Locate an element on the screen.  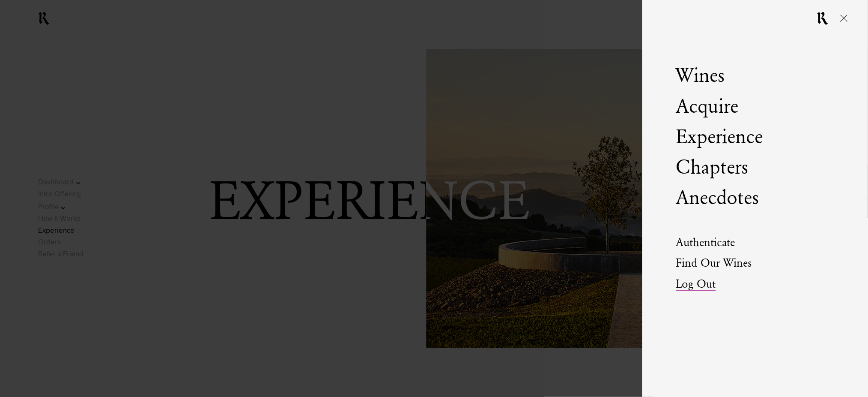
a: RealmCellars is located at coordinates (823, 19).